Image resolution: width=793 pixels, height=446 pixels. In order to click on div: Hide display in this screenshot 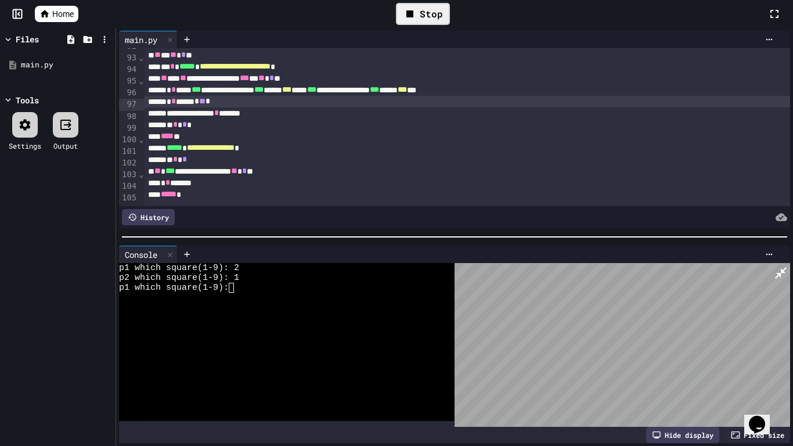, I will do `click(682, 435)`.